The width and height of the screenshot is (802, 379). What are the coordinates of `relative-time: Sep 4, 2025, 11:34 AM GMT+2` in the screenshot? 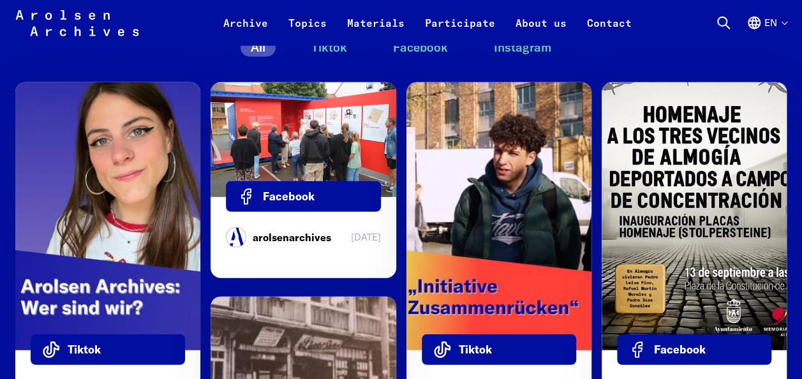 It's located at (366, 237).